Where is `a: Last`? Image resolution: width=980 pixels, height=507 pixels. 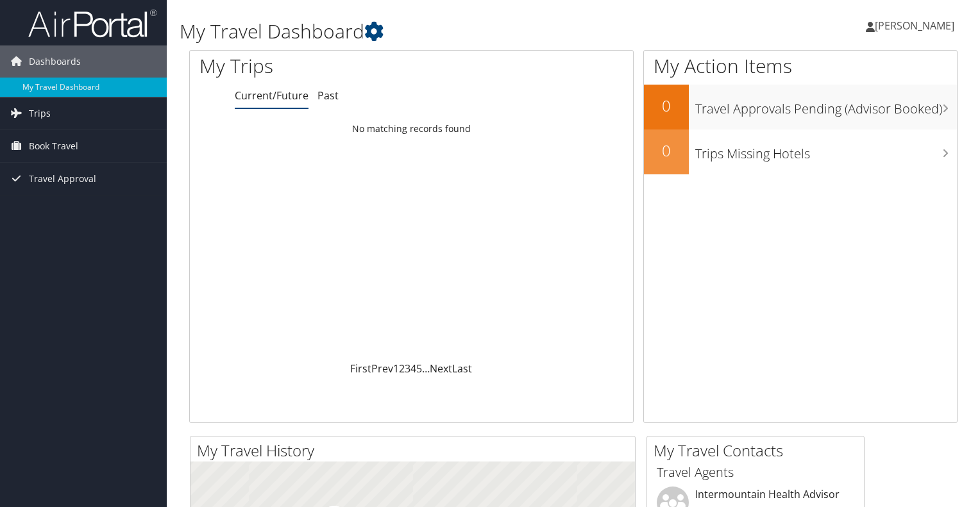
a: Last is located at coordinates (462, 369).